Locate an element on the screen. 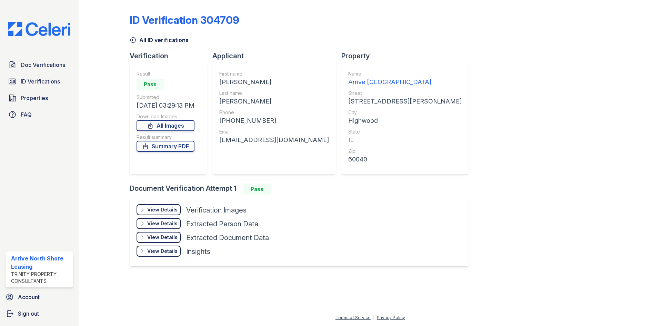 This screenshot has width=662, height=326. div: First name is located at coordinates (274, 74).